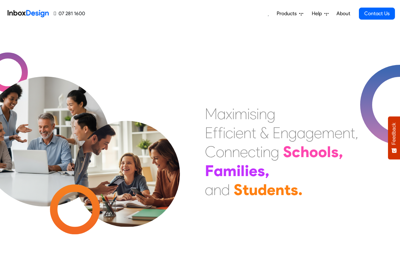 This screenshot has height=276, width=400. Describe the element at coordinates (320, 14) in the screenshot. I see `a: Help` at that location.